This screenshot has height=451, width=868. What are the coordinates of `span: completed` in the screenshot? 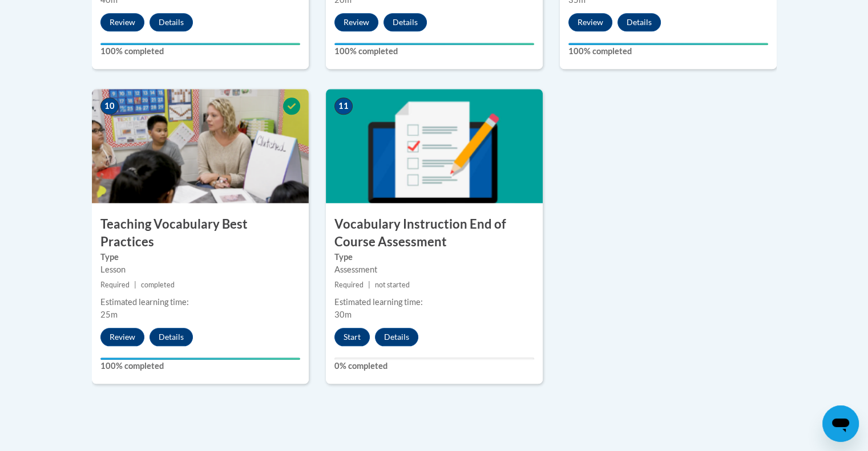 It's located at (158, 284).